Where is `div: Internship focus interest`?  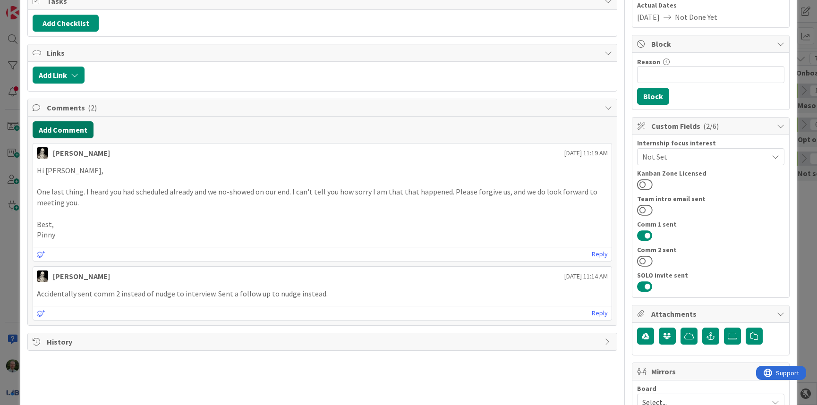
div: Internship focus interest is located at coordinates (710, 143).